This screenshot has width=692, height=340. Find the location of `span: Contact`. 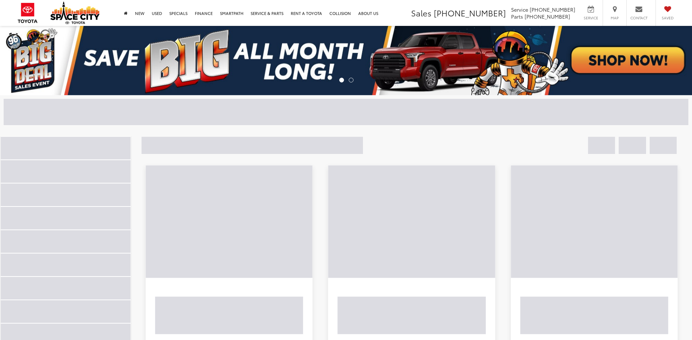

span: Contact is located at coordinates (639, 18).